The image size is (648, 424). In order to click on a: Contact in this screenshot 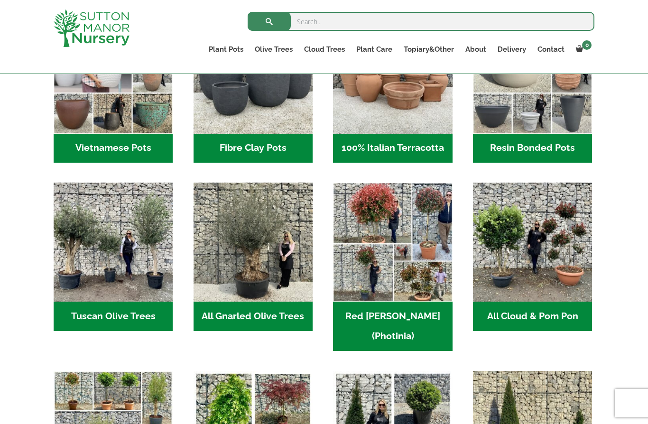, I will do `click(550, 49)`.